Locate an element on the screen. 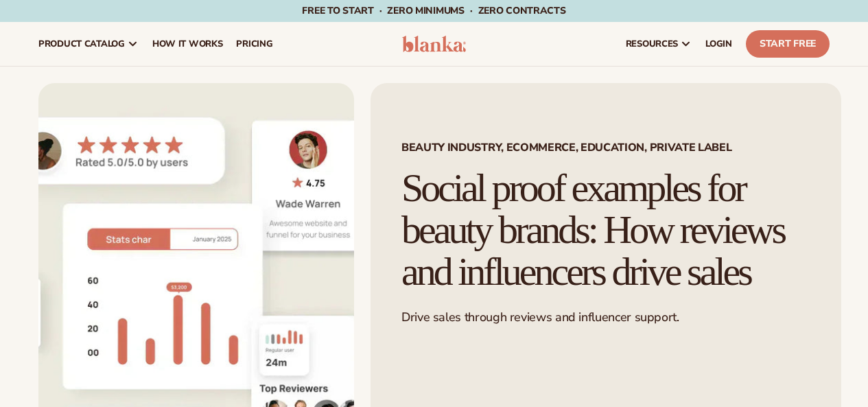 The image size is (868, 407). span: LOGIN is located at coordinates (718, 44).